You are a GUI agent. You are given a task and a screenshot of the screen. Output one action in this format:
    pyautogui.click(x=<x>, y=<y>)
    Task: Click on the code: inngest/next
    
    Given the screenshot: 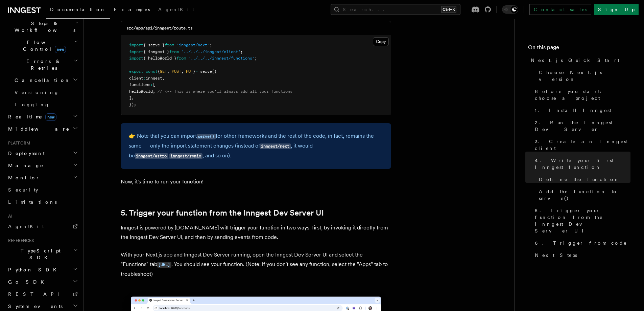 What is the action you would take?
    pyautogui.click(x=275, y=146)
    